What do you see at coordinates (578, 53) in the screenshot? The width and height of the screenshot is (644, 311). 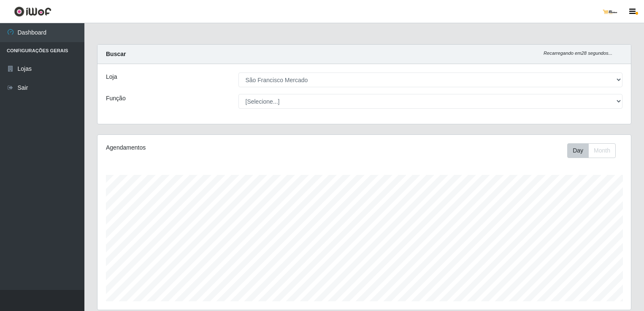 I see `i: Recarregando em 28 segundos...` at bounding box center [578, 53].